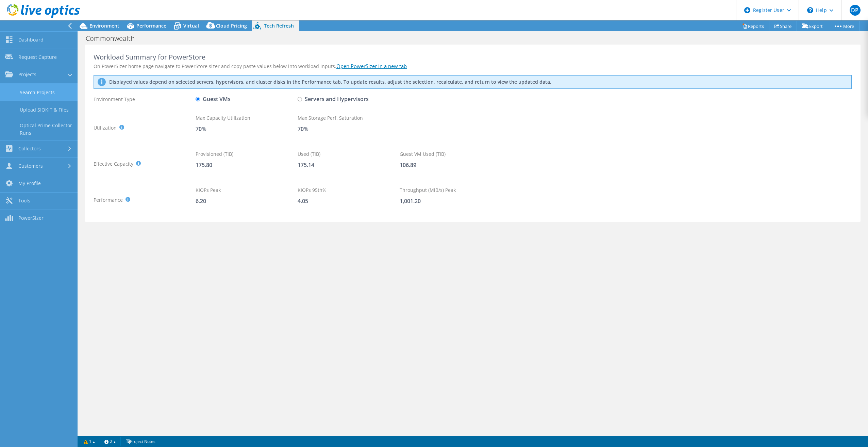 Image resolution: width=868 pixels, height=447 pixels. What do you see at coordinates (372, 66) in the screenshot?
I see `a: Open PowerSizer in a new tab` at bounding box center [372, 66].